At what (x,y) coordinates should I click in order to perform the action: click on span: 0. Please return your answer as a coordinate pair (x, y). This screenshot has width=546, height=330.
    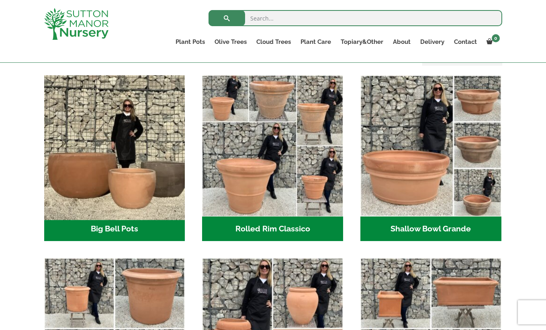
    Looking at the image, I should click on (496, 38).